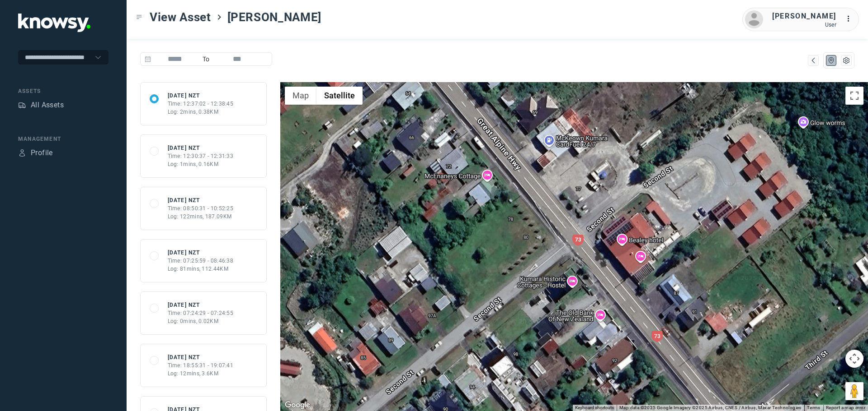 Image resolution: width=868 pixels, height=411 pixels. What do you see at coordinates (854, 359) in the screenshot?
I see `button: Map camera controls` at bounding box center [854, 359].